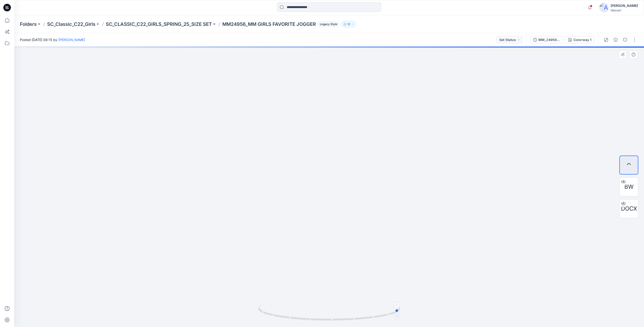  What do you see at coordinates (624, 10) in the screenshot?
I see `div: Walmart` at bounding box center [624, 10].